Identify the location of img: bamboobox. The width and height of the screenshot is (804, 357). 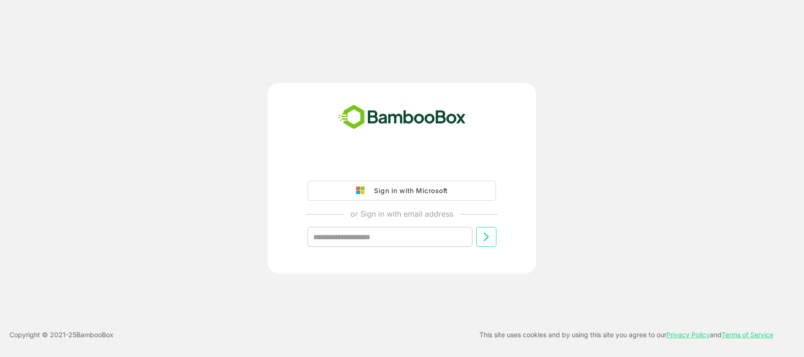
(402, 117).